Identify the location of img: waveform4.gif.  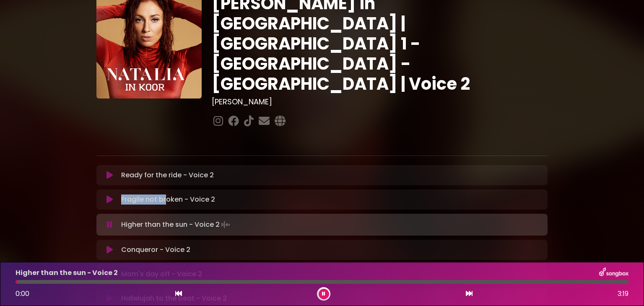
(226, 225).